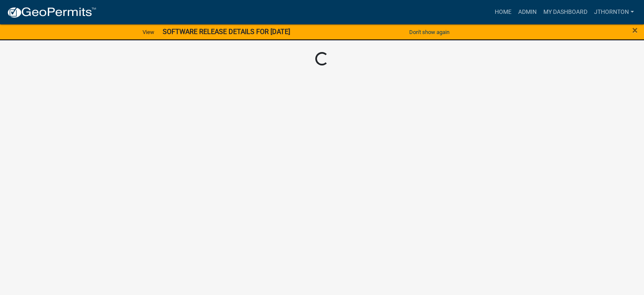 The height and width of the screenshot is (295, 644). Describe the element at coordinates (565, 12) in the screenshot. I see `a: My Dashboard` at that location.